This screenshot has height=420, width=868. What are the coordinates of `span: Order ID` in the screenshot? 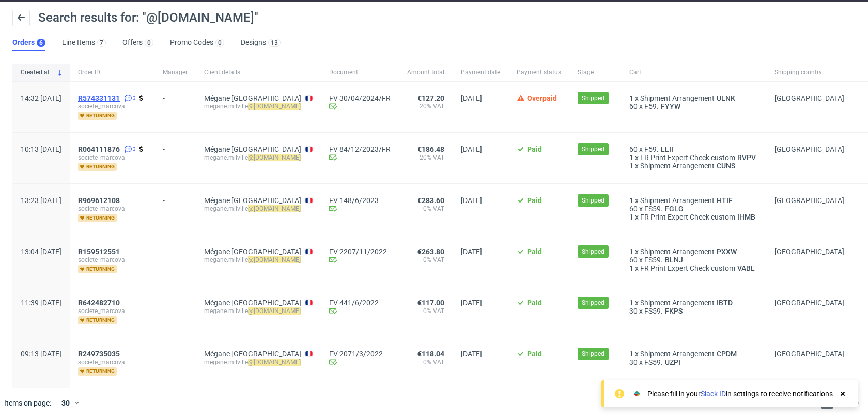 It's located at (112, 72).